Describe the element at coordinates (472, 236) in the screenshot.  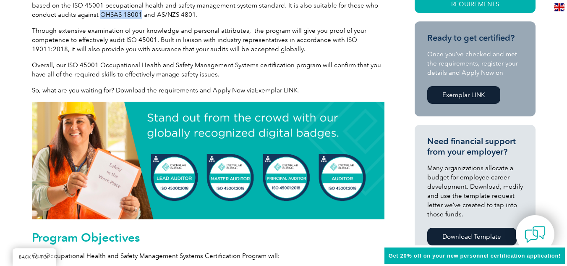
I see `a: Download Template` at that location.